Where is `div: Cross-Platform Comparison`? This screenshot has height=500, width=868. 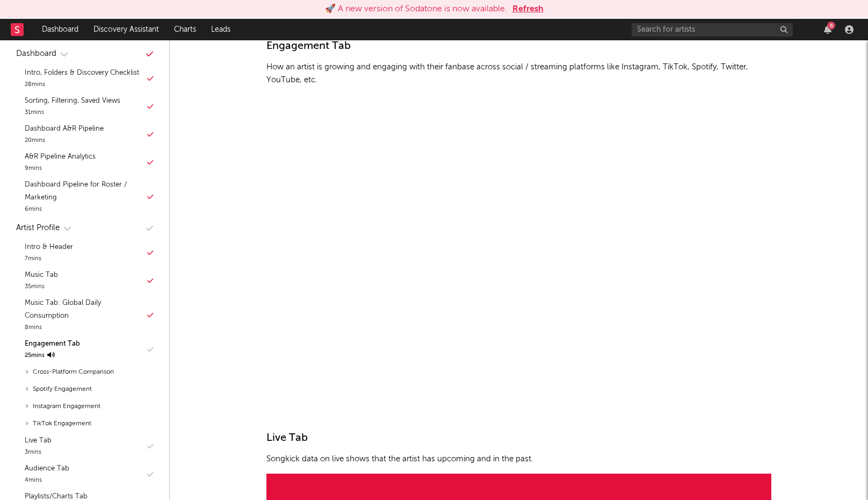
div: Cross-Platform Comparison is located at coordinates (85, 372).